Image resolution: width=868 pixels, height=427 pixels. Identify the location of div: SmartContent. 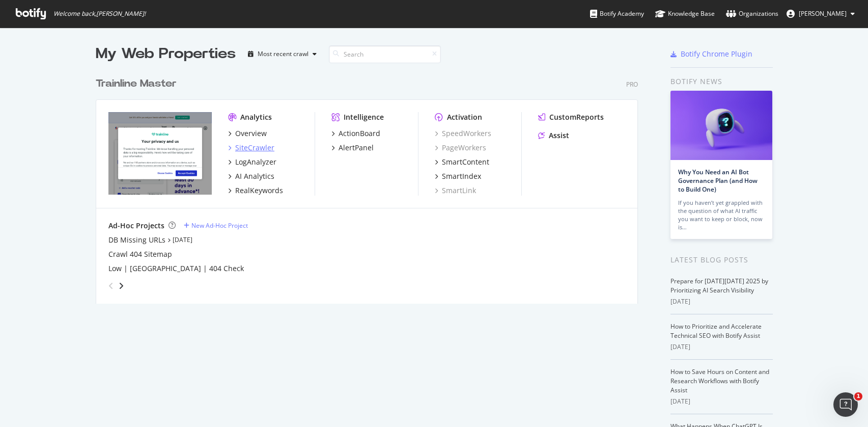
(466, 162).